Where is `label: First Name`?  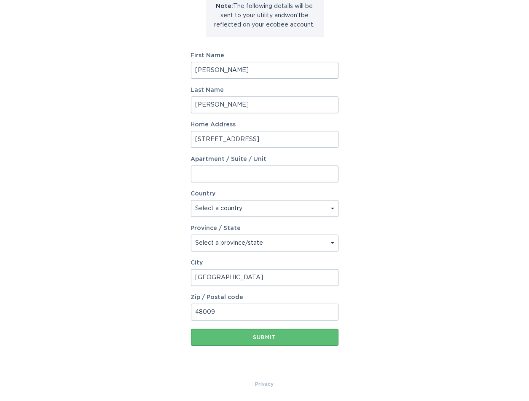 label: First Name is located at coordinates (265, 56).